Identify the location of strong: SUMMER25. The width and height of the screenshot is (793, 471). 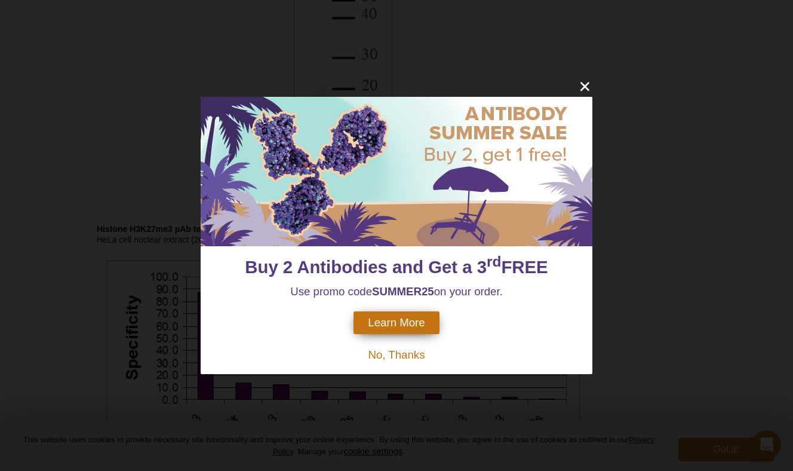
(403, 291).